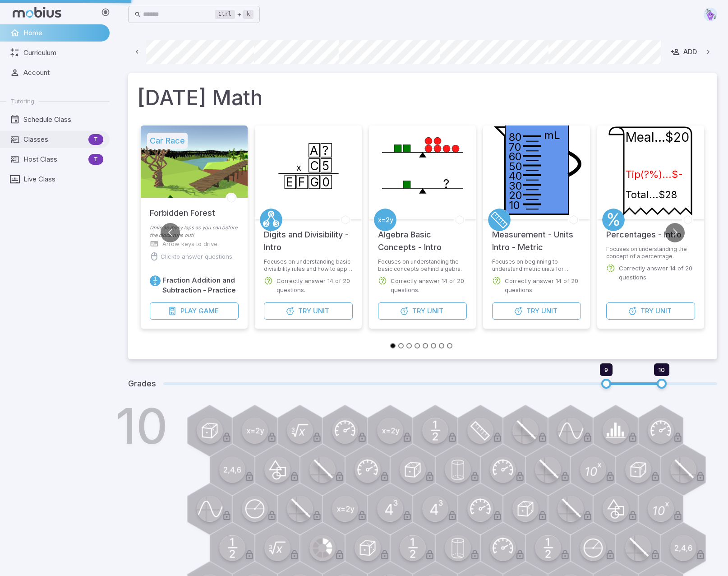  What do you see at coordinates (298, 167) in the screenshot?
I see `text: x` at bounding box center [298, 167].